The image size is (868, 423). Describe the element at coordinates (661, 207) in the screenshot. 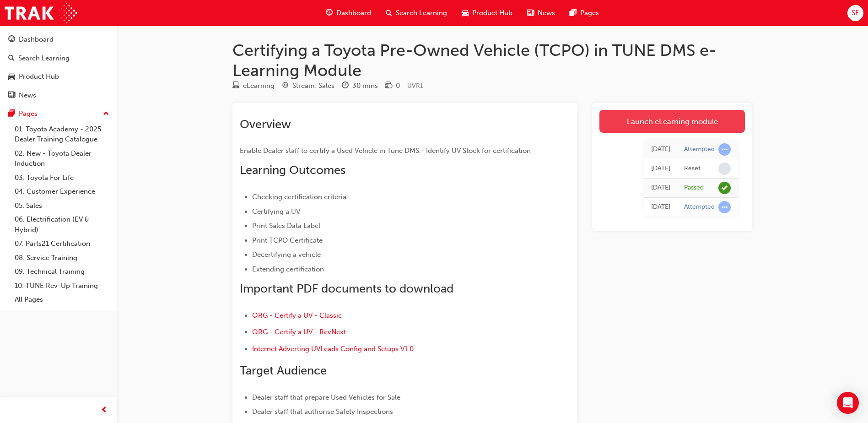

I see `div: Tue Sep 16 2025 09:46:39 GMT+0930 (Australian Central Standard Time)` at that location.